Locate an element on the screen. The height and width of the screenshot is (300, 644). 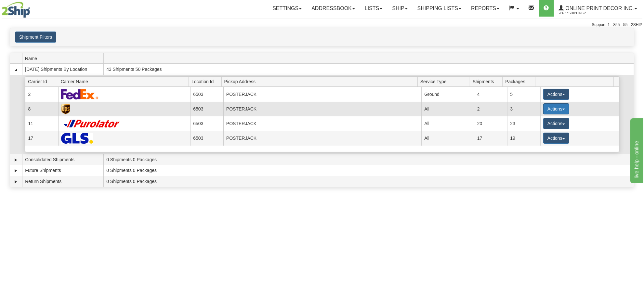
td: 19 is located at coordinates (524, 138).